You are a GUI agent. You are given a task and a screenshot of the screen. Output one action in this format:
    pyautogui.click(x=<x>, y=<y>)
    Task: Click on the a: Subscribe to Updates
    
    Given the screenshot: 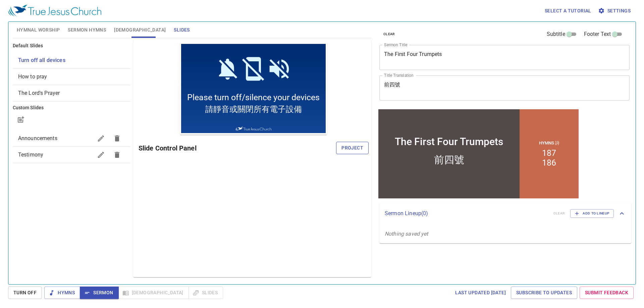 What is the action you would take?
    pyautogui.click(x=544, y=292)
    